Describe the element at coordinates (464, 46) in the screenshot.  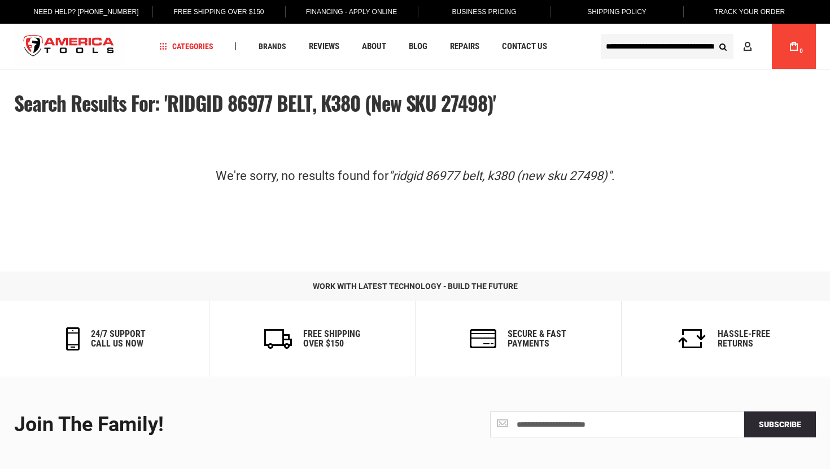
I see `a: Repairs` at that location.